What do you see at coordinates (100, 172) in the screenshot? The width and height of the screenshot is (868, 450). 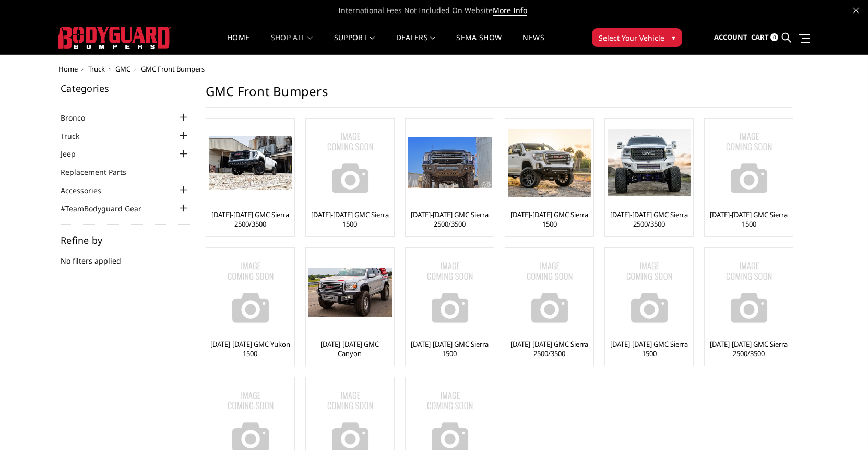 I see `a: Replacement Parts` at bounding box center [100, 172].